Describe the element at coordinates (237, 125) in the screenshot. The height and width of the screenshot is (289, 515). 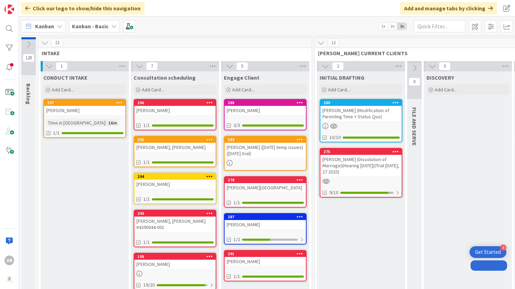
I see `span: 3/3` at that location.